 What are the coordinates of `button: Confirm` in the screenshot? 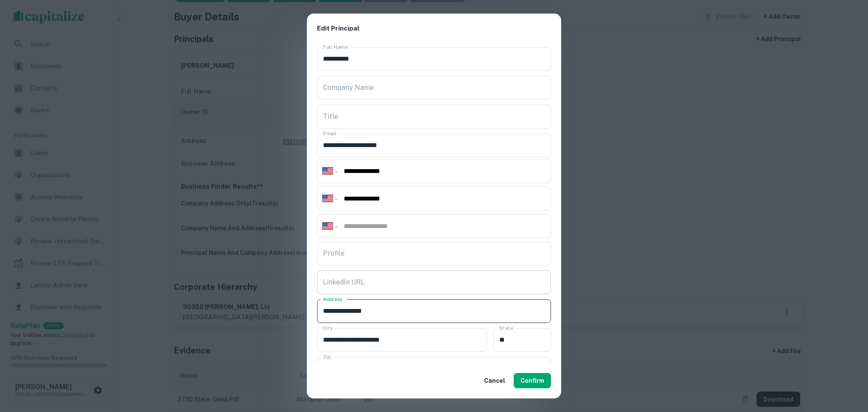 It's located at (532, 381).